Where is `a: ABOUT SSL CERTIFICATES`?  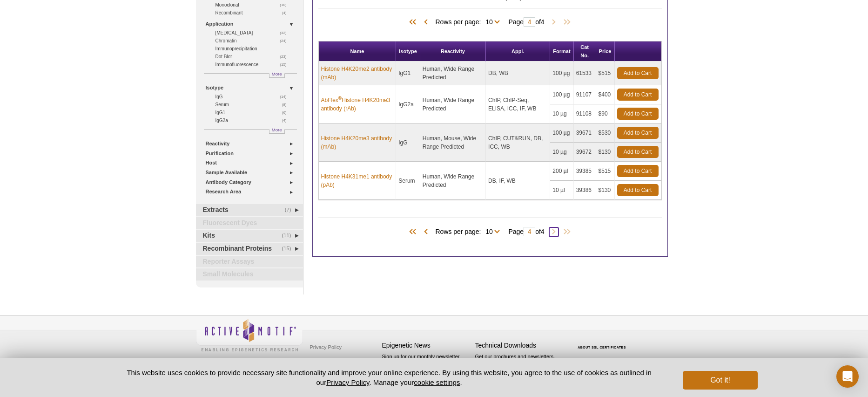
a: ABOUT SSL CERTIFICATES is located at coordinates (602, 347).